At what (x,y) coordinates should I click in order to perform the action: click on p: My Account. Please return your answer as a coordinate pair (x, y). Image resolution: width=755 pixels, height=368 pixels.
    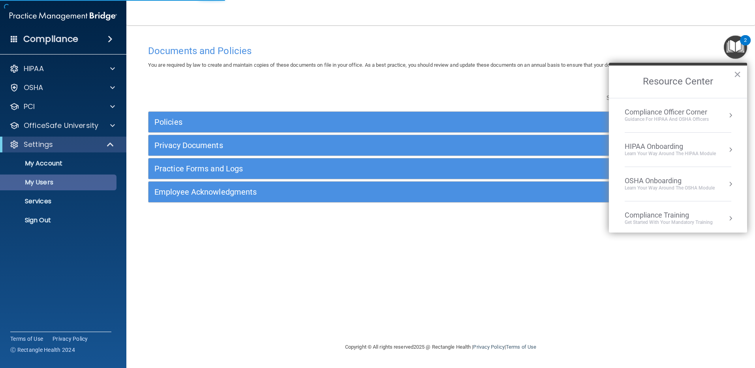
    Looking at the image, I should click on (59, 163).